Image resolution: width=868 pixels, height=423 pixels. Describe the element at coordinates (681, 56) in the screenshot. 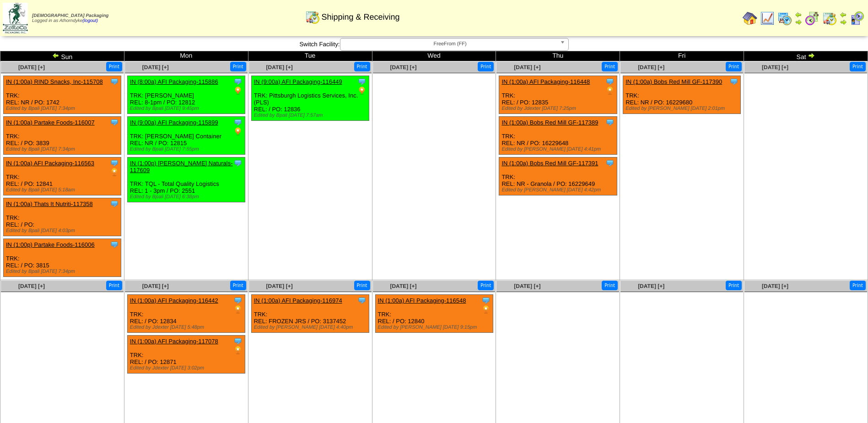

I see `td: Fri` at that location.